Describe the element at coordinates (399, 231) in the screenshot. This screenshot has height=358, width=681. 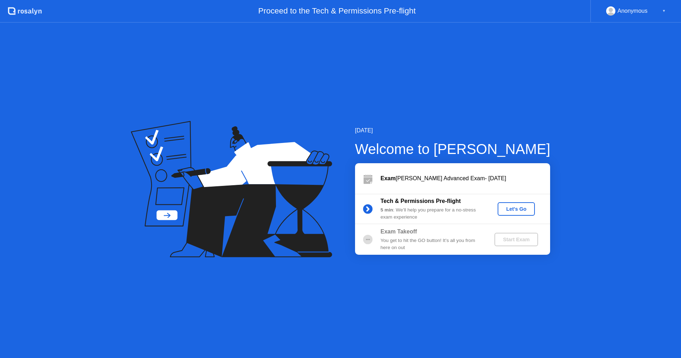
I see `b: Exam Takeoff` at that location.